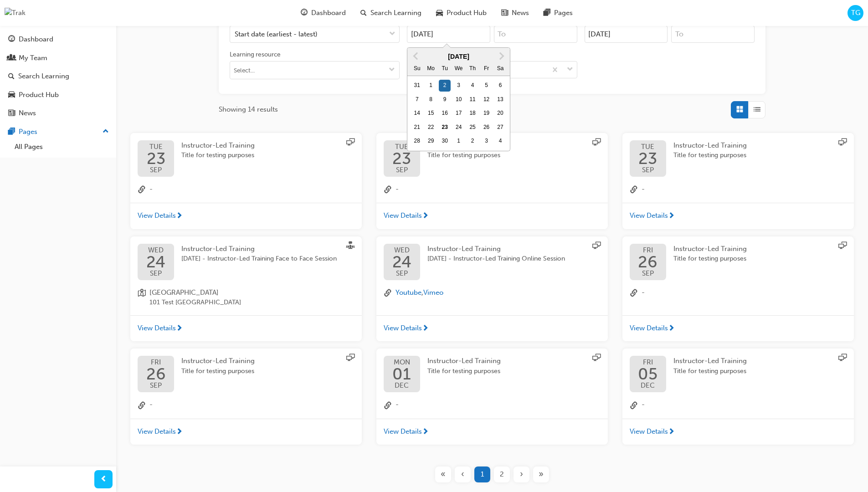 The width and height of the screenshot is (868, 492). What do you see at coordinates (12, 95) in the screenshot?
I see `span: car-icon` at bounding box center [12, 95].